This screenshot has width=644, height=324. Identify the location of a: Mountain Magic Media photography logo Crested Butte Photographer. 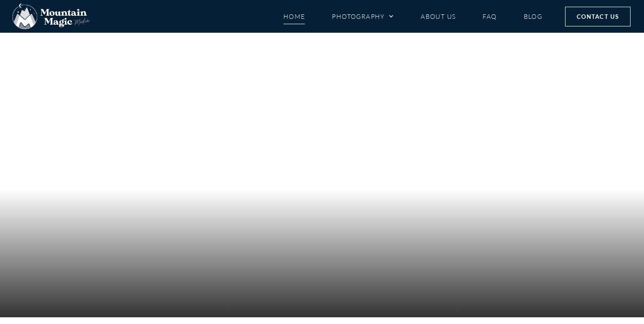
(51, 17).